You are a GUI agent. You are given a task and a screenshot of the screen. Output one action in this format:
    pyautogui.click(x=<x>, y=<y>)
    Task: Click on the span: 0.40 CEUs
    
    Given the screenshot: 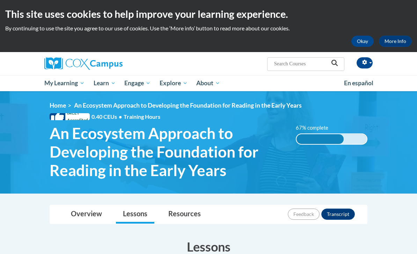 What is the action you would take?
    pyautogui.click(x=107, y=117)
    